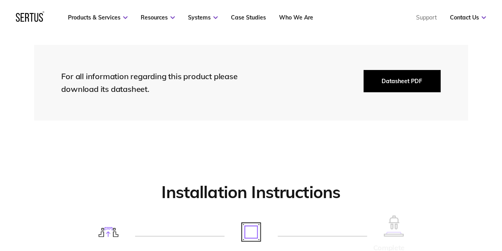 The image size is (502, 251). Describe the element at coordinates (468, 17) in the screenshot. I see `a: Contact Us` at that location.